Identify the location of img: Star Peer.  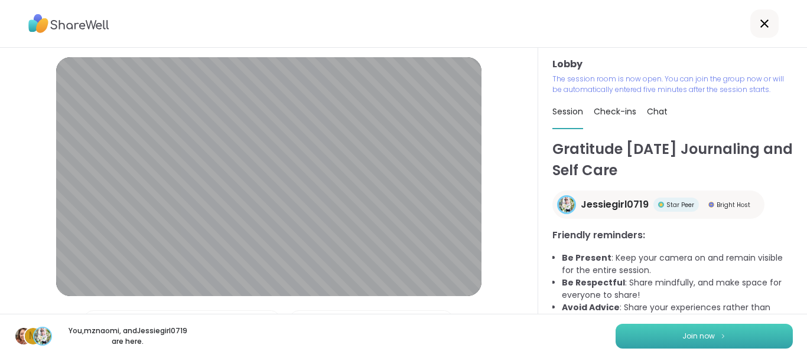
(661, 205).